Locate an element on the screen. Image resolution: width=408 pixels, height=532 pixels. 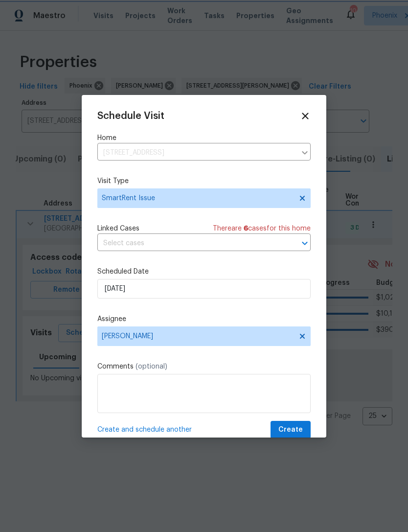
label: Visit Type is located at coordinates (204, 181).